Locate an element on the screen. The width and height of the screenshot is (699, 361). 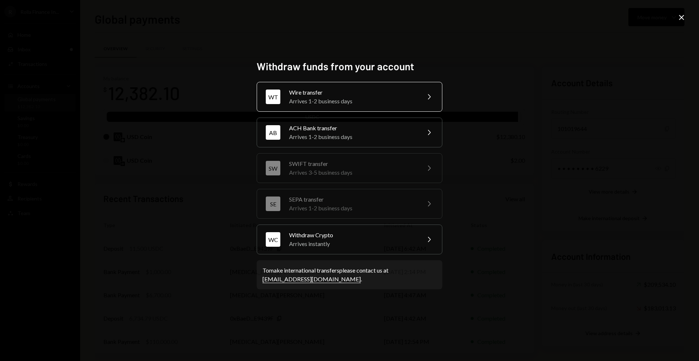
button: WTWire transferArrives 1-2 business days is located at coordinates (350, 97).